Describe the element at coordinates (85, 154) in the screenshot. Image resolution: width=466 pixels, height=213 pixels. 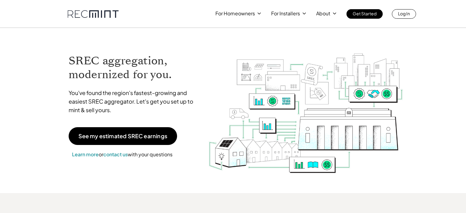
I see `span: Learn more` at that location.